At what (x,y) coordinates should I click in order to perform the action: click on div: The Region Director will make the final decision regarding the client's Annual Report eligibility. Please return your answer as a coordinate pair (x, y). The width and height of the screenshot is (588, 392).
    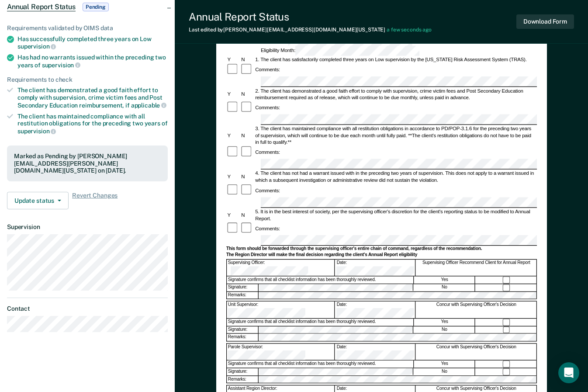
    Looking at the image, I should click on (381, 255).